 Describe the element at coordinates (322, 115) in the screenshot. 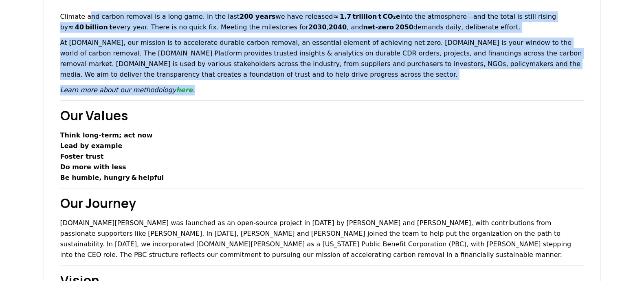

I see `h2: Our Values` at that location.